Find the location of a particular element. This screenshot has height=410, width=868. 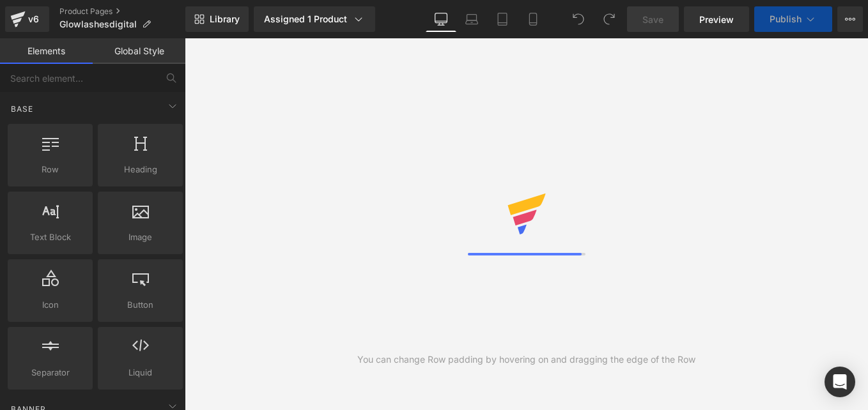

span: Publish is located at coordinates (786, 19).